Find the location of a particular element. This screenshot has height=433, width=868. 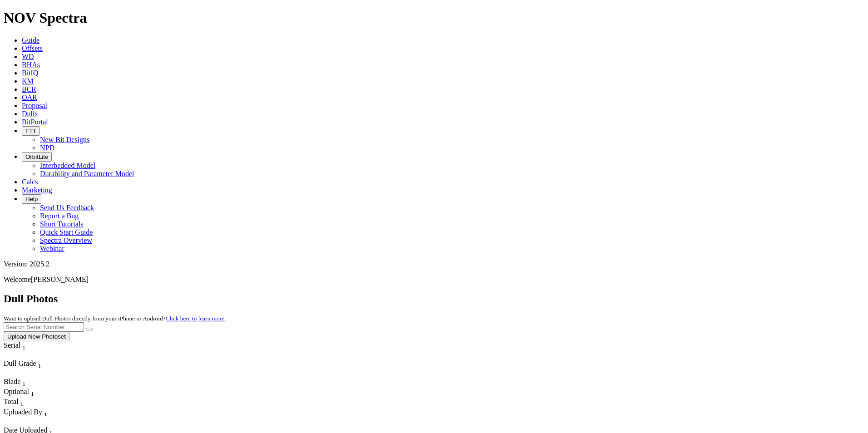

span: Proposal is located at coordinates (35, 105).